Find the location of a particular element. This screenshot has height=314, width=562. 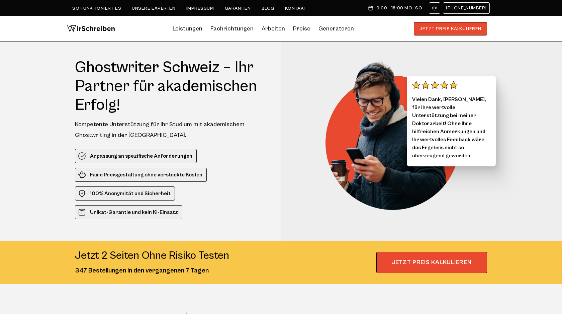

img: 100% Anonymität und Sicherheit is located at coordinates (82, 193).